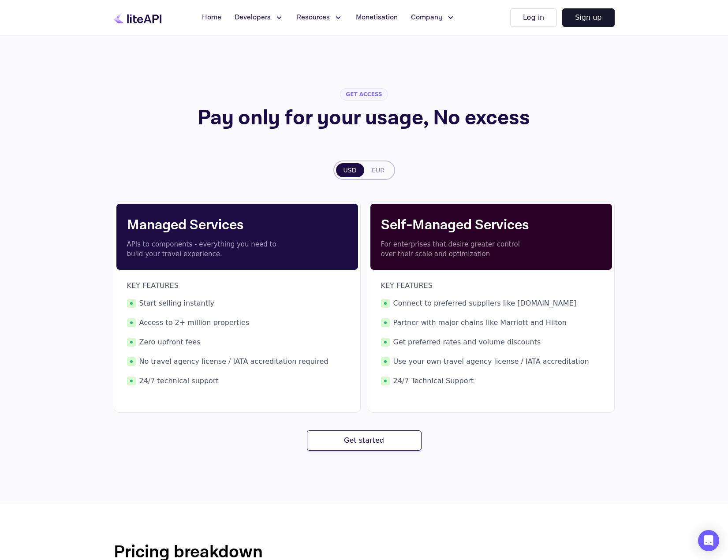 The width and height of the screenshot is (728, 560). What do you see at coordinates (238, 225) in the screenshot?
I see `h4: Managed Services` at bounding box center [238, 225].